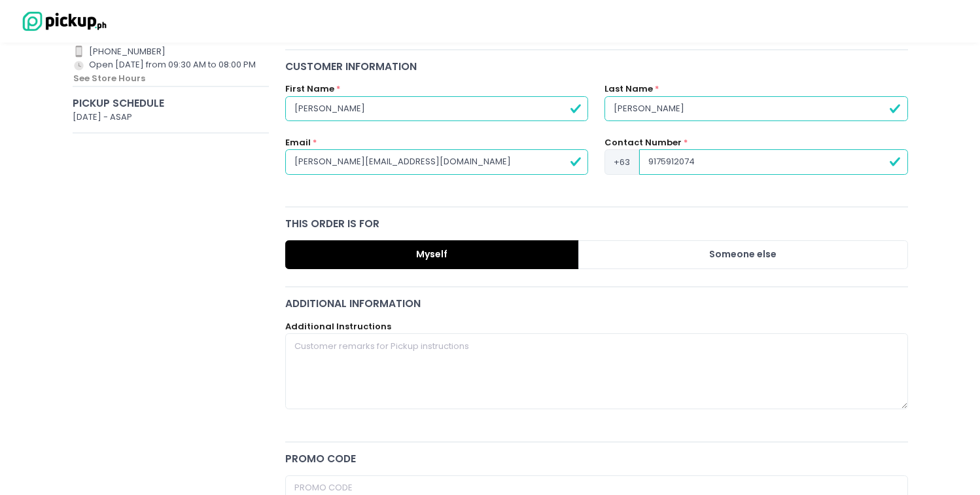  What do you see at coordinates (597, 254) in the screenshot?
I see `div: Large button group` at bounding box center [597, 254].